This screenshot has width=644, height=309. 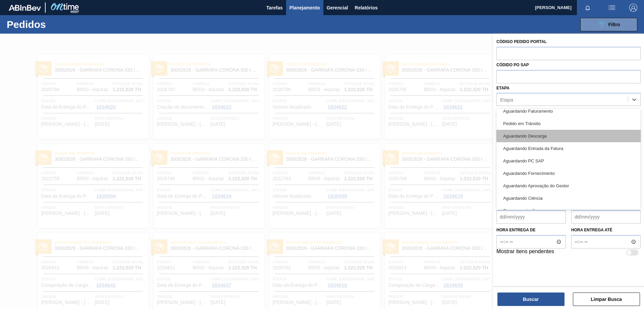 I want to click on label: Hora entrega até, so click(x=606, y=230).